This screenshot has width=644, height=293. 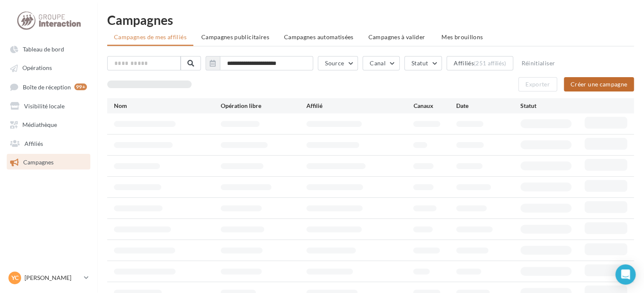 I want to click on span: Campagnes automatisées, so click(x=319, y=36).